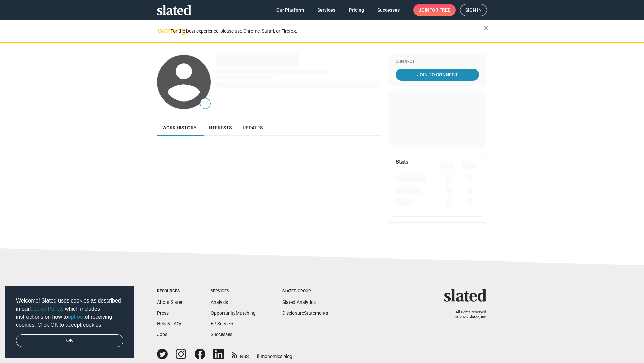  Describe the element at coordinates (220, 128) in the screenshot. I see `a: Interests` at that location.